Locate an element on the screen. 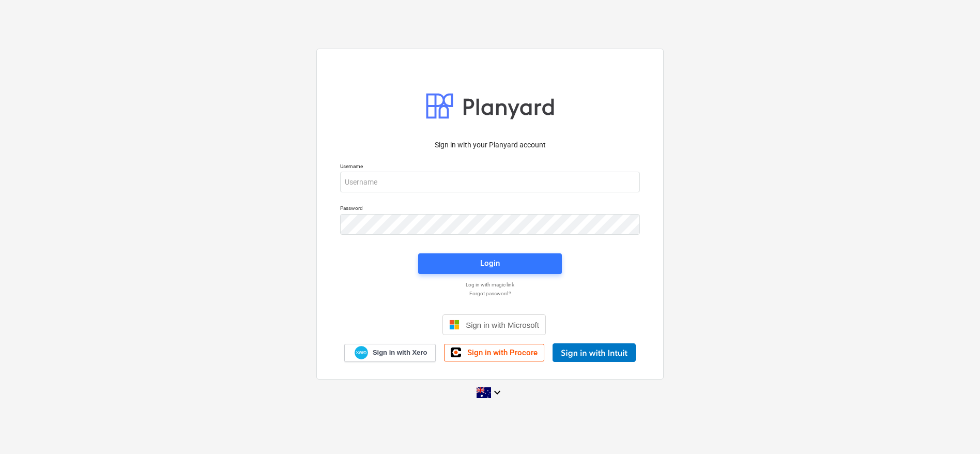  input: Username is located at coordinates (490, 182).